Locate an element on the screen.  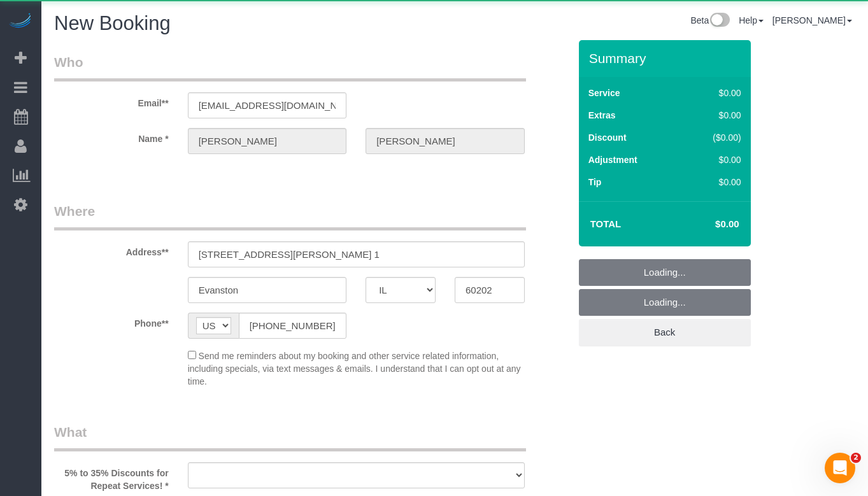
input: First Name** is located at coordinates (268, 141).